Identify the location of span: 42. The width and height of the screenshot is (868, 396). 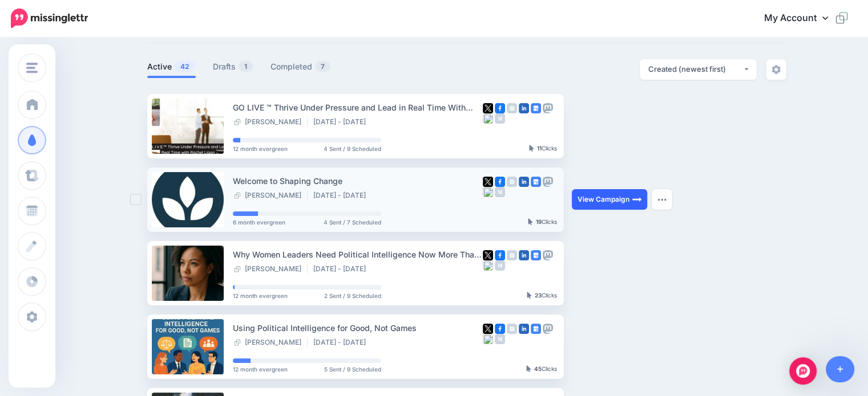
(185, 66).